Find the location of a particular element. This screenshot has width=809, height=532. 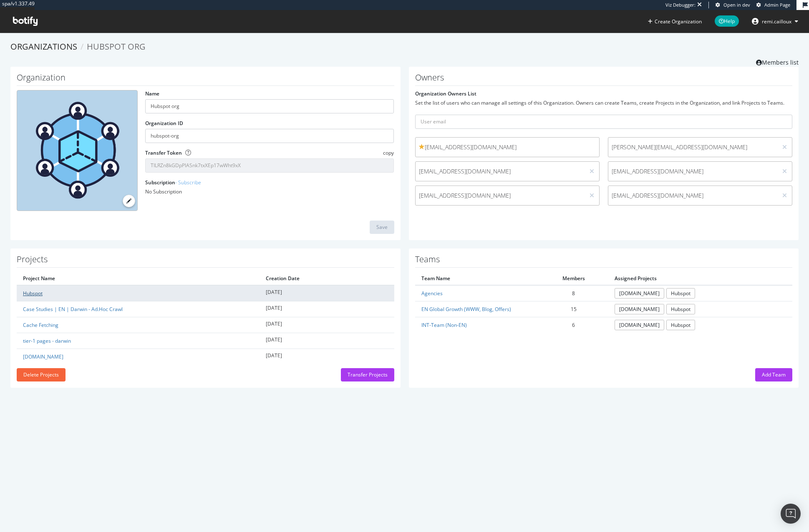

a: tier-1 pages - darwin is located at coordinates (46, 340).